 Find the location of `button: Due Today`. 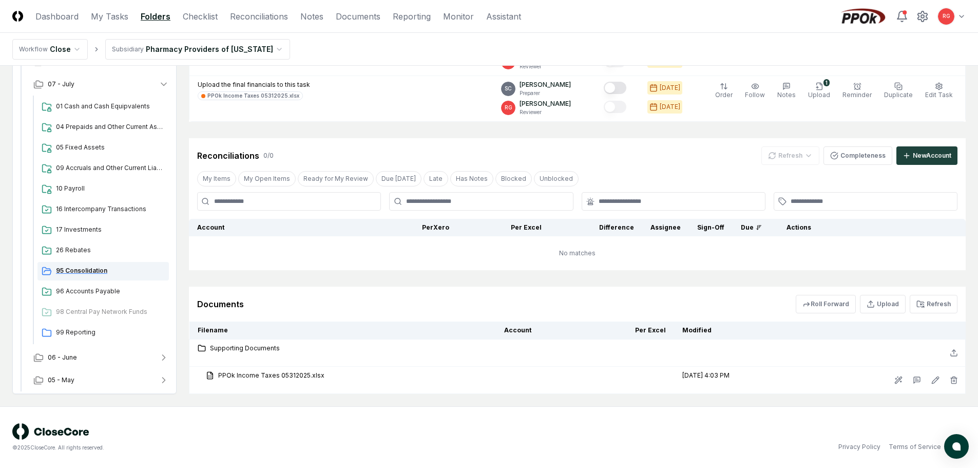

button: Due Today is located at coordinates (398, 179).